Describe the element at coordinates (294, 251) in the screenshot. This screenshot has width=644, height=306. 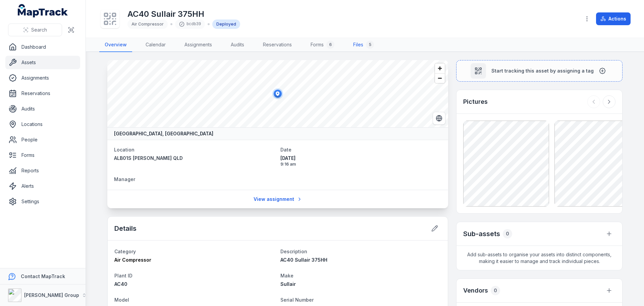
I see `span: Description` at that location.